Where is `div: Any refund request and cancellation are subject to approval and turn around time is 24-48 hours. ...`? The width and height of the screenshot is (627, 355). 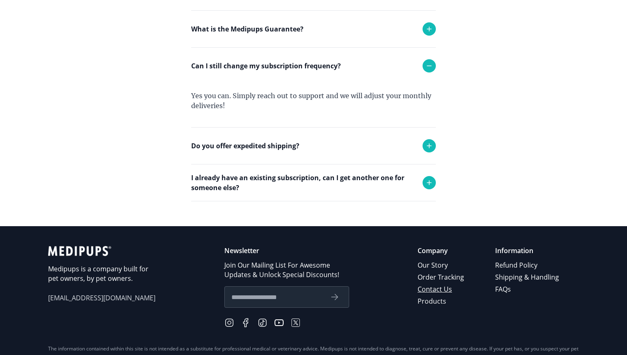
div: Any refund request and cancellation are subject to approval and turn around time is 24-48 hours. ... is located at coordinates (313, 47).